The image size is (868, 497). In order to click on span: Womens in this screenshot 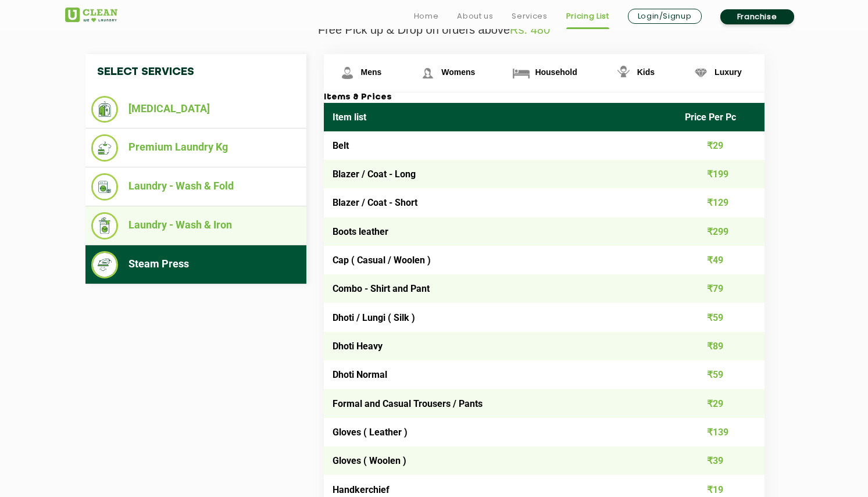, I will do `click(458, 72)`.